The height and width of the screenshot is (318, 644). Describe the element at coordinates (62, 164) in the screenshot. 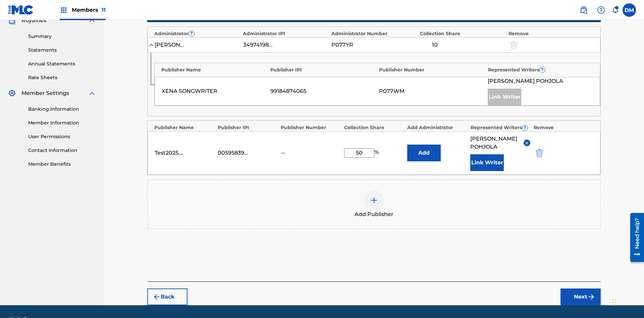

I see `a: Member Benefits` at that location.